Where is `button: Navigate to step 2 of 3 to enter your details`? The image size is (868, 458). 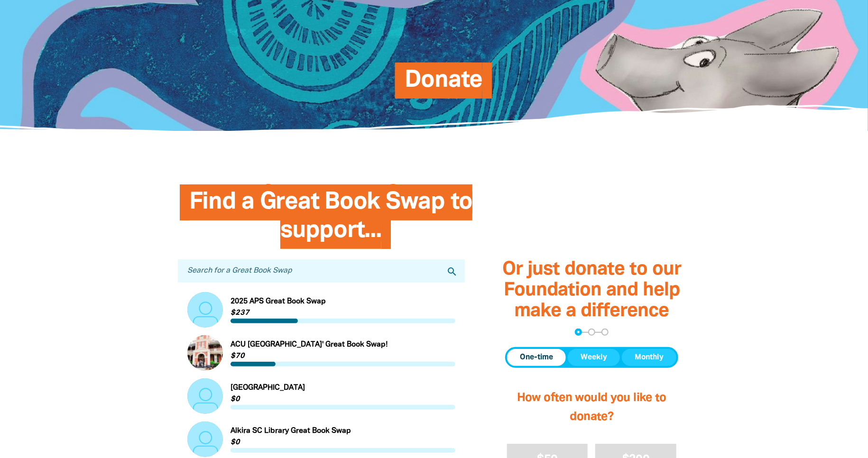
button: Navigate to step 2 of 3 to enter your details is located at coordinates (591, 332).